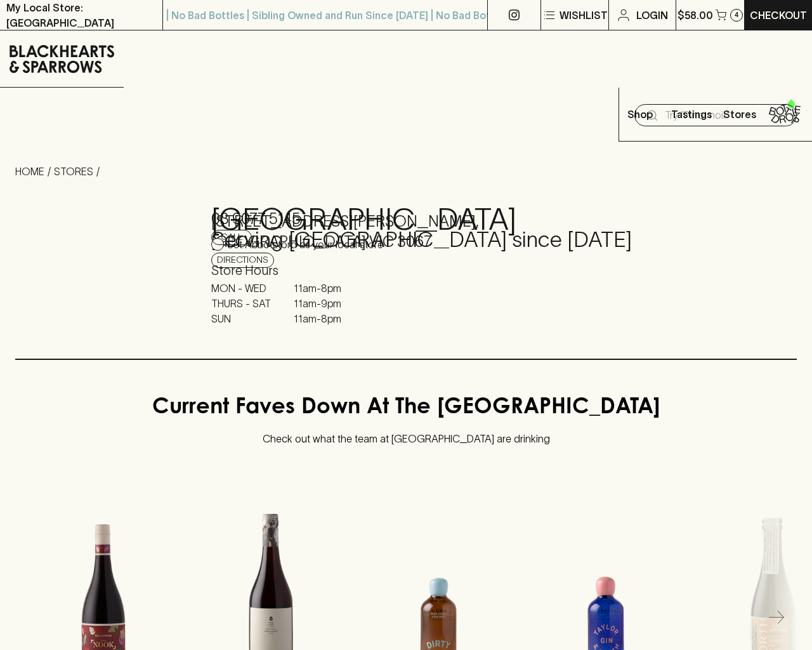 The width and height of the screenshot is (812, 650). Describe the element at coordinates (696, 15) in the screenshot. I see `p: $58.00` at that location.